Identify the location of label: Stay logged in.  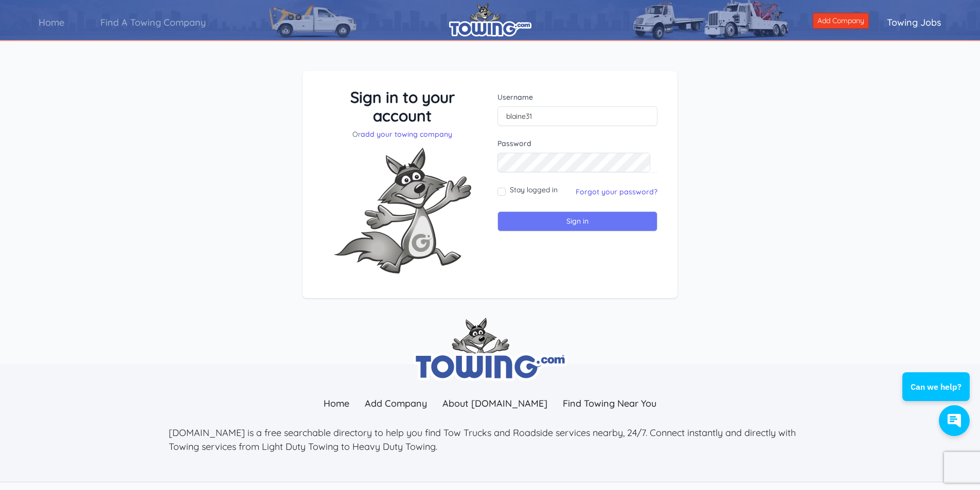
(533, 190).